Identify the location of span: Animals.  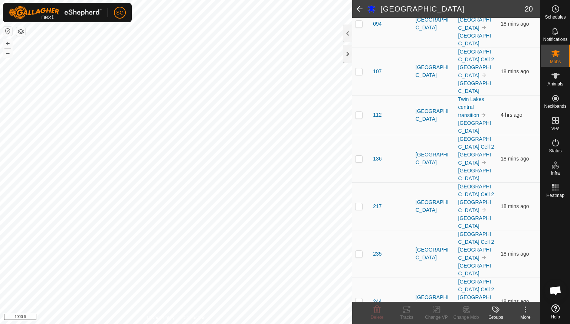
(555, 84).